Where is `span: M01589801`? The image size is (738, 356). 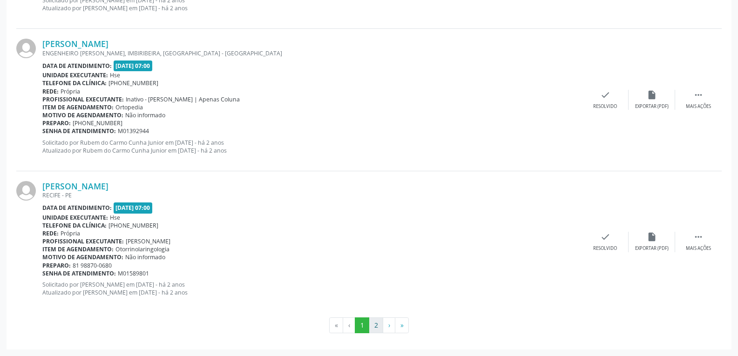
span: M01589801 is located at coordinates (133, 273).